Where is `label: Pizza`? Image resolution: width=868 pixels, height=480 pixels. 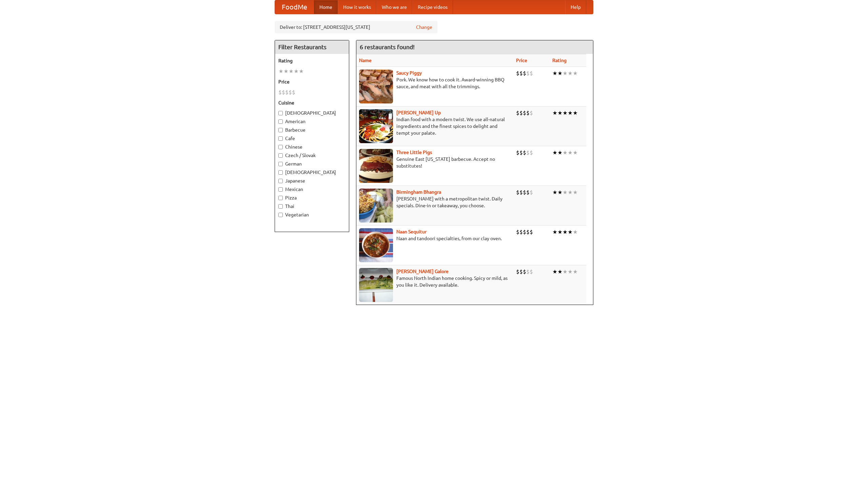 label: Pizza is located at coordinates (312, 197).